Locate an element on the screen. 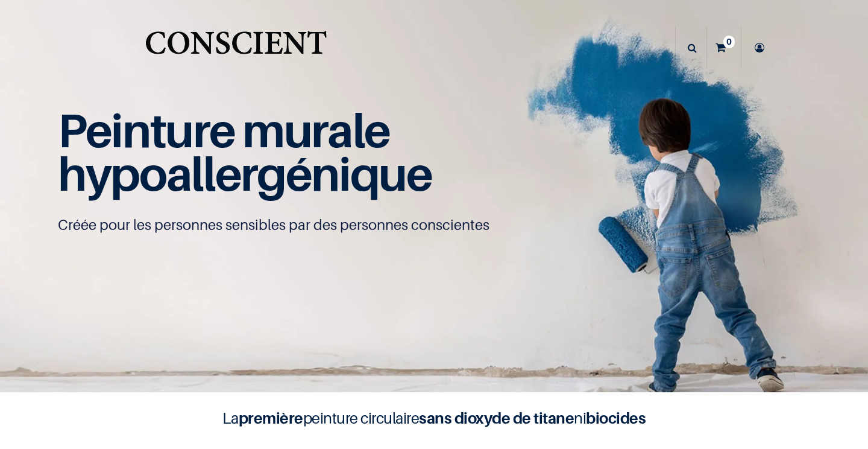 This screenshot has height=449, width=868. span: hypoallergénique is located at coordinates (245, 173).